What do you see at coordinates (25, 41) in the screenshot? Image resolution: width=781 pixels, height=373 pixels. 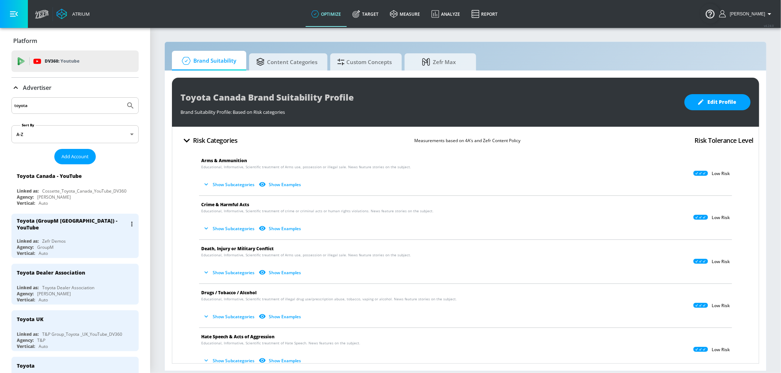 I see `p: Platform` at bounding box center [25, 41].